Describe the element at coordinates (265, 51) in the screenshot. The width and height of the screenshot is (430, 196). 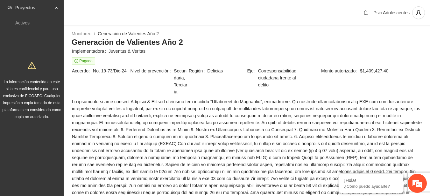
I see `span: Juventus & Veritas` at that location.